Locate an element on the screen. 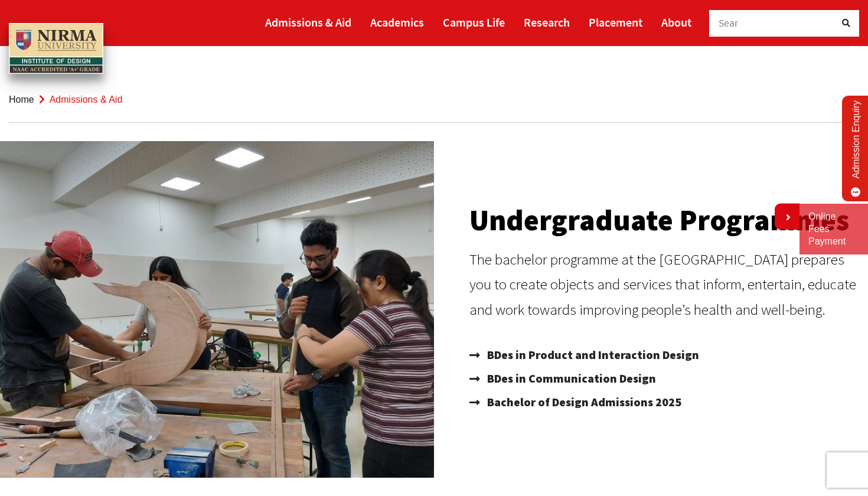  a: BDes in Product and Interaction Design is located at coordinates (662, 355).